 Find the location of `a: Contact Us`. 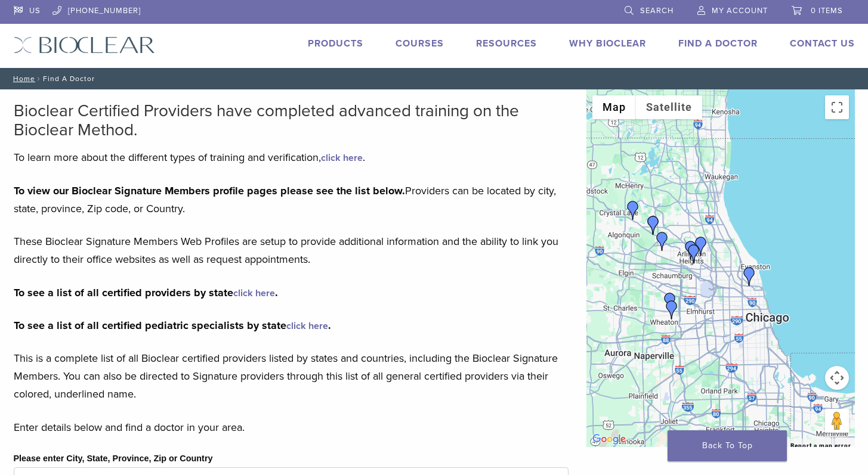

a: Contact Us is located at coordinates (822, 43).